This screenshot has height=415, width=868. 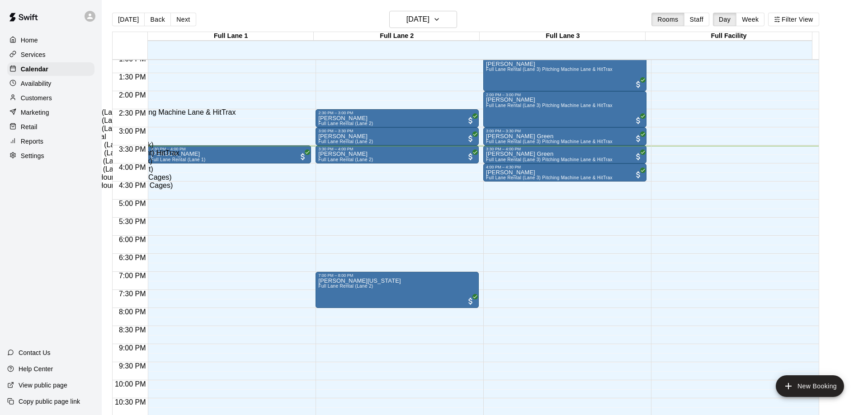 I want to click on span: 5:00 PM, so click(x=133, y=203).